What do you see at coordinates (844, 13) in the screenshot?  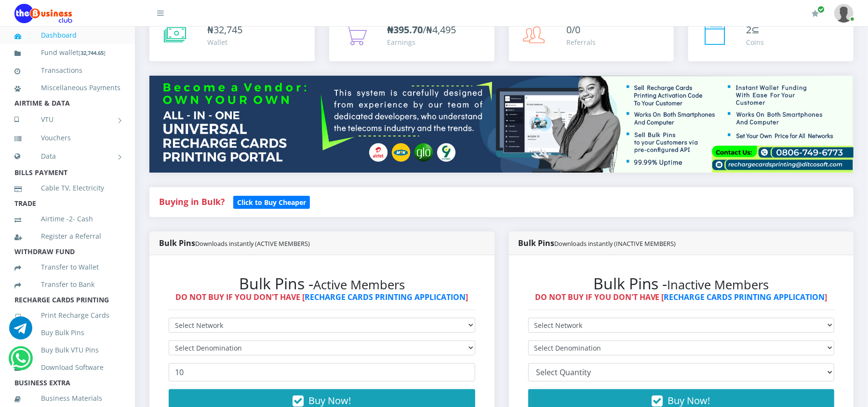 I see `img: User` at bounding box center [844, 13].